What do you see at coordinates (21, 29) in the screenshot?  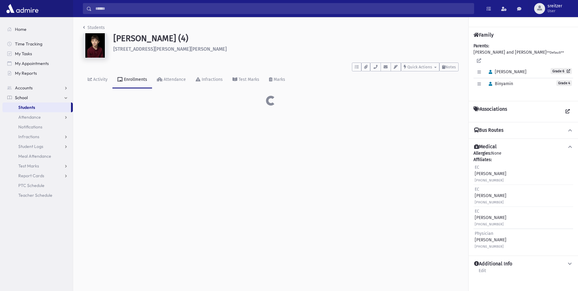 I see `span: Home` at bounding box center [21, 29].